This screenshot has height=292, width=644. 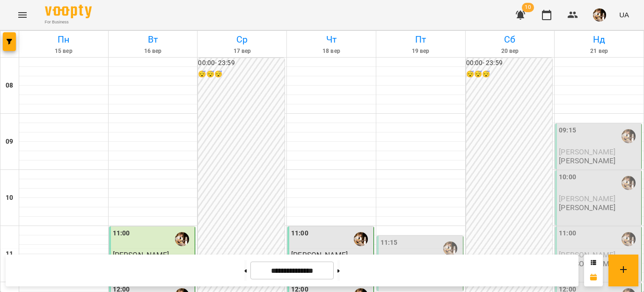 What do you see at coordinates (10, 198) in the screenshot?
I see `h6: 10` at bounding box center [10, 198].